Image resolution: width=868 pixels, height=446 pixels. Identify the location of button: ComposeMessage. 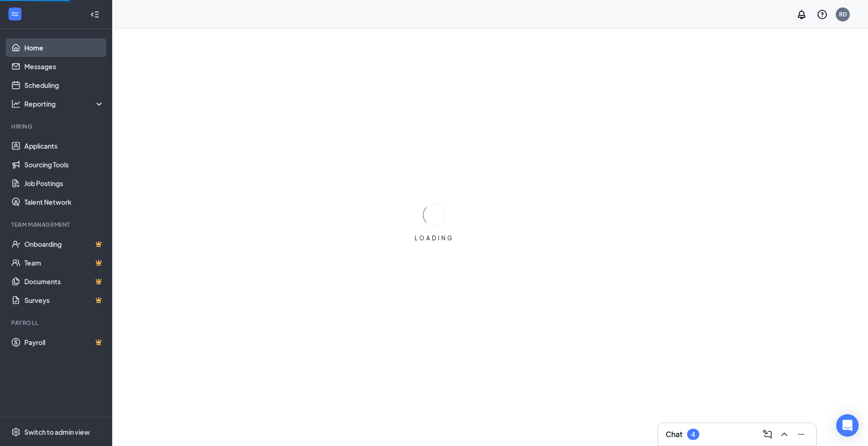
(768, 434).